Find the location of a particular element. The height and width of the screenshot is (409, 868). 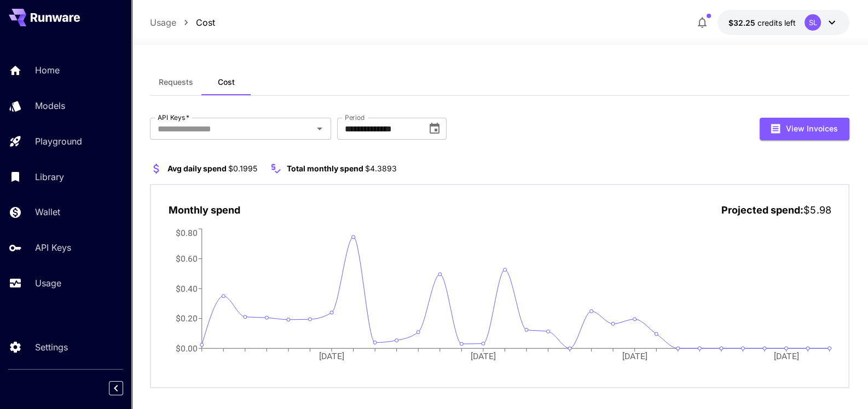

div: $32.2535 is located at coordinates (762, 22).